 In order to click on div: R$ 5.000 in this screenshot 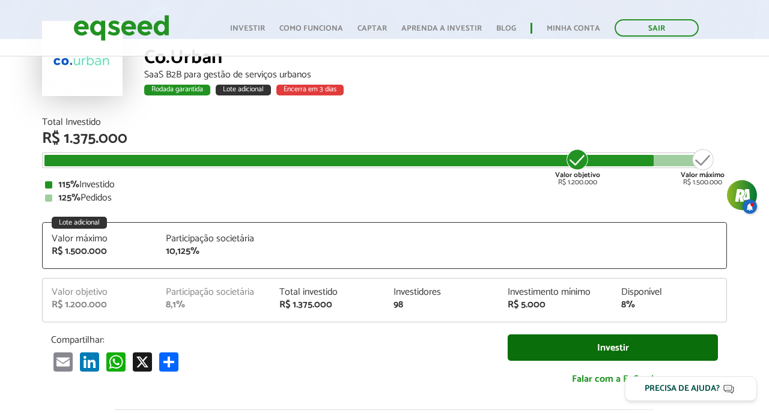, I will do `click(555, 305)`.